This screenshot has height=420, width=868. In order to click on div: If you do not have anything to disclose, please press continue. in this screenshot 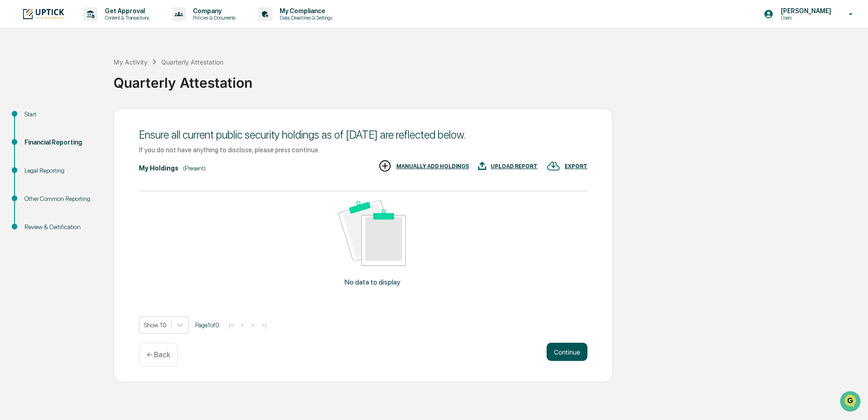, I will do `click(364, 150)`.